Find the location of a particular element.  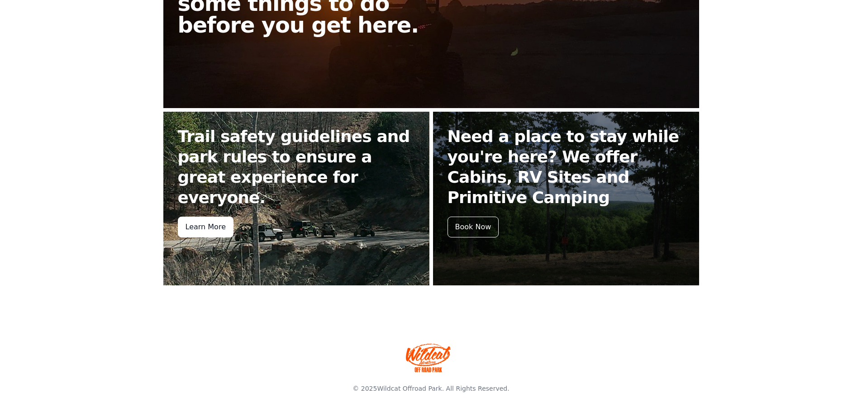

a: Trail safety guidelines and park rules to ensure a great experience for everyone. Learn More is located at coordinates (296, 199).